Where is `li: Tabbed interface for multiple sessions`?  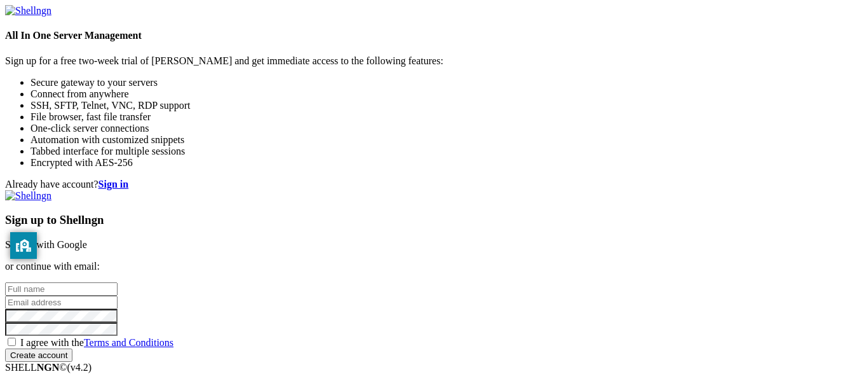 li: Tabbed interface for multiple sessions is located at coordinates (447, 151).